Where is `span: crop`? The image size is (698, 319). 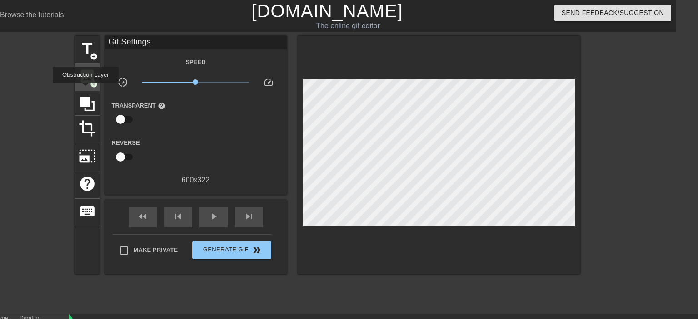 span: crop is located at coordinates (87, 129).